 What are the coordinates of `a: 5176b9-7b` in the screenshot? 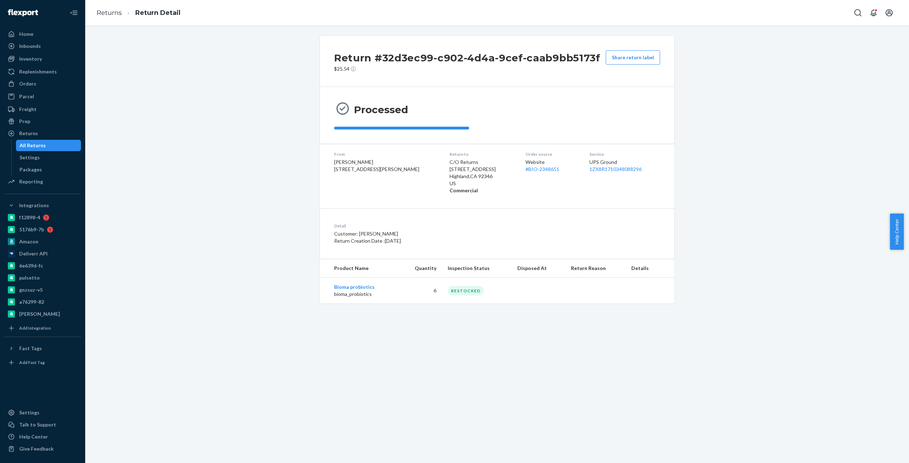 It's located at (43, 230).